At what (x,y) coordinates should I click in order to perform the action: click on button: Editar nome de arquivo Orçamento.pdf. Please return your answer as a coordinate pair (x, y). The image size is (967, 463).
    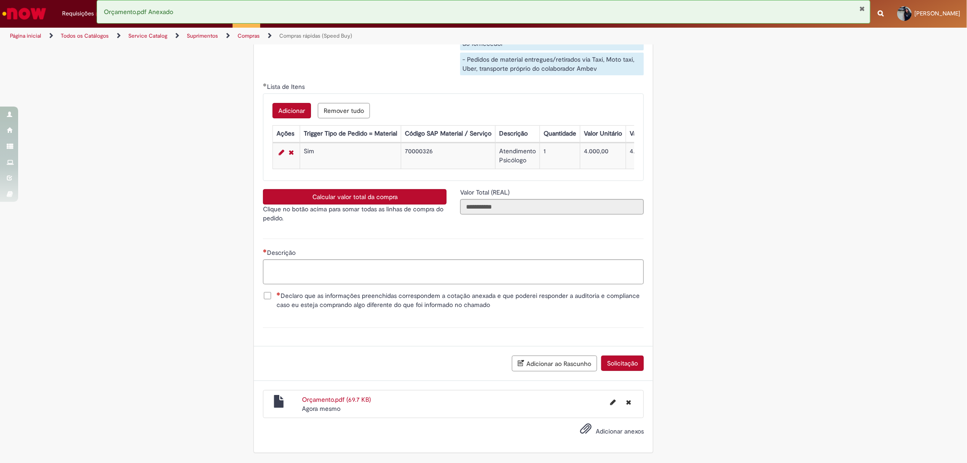
    Looking at the image, I should click on (613, 402).